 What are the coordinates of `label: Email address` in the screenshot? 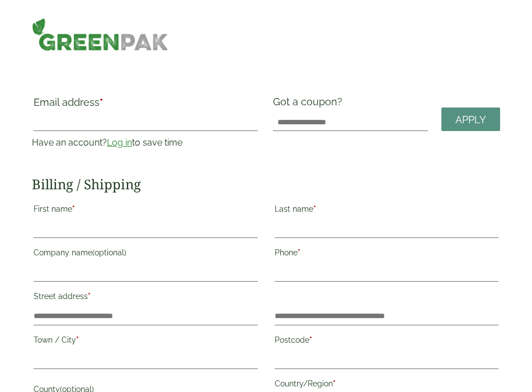 It's located at (145, 105).